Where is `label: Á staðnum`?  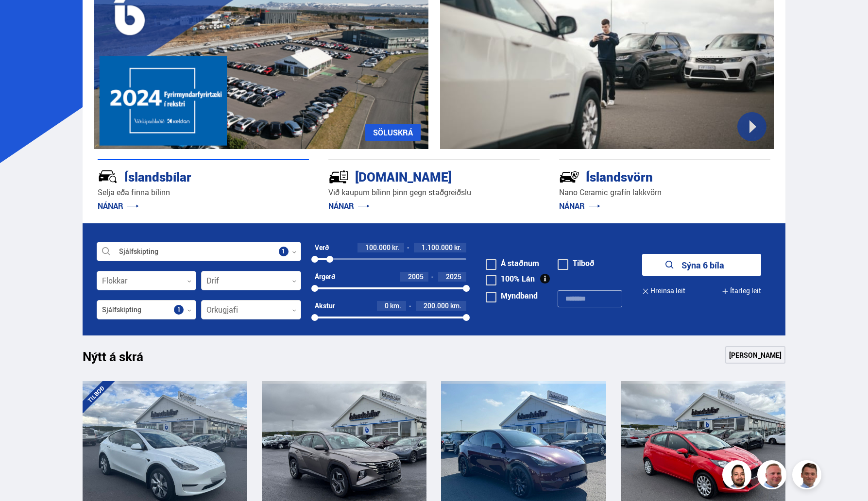 label: Á staðnum is located at coordinates (513, 263).